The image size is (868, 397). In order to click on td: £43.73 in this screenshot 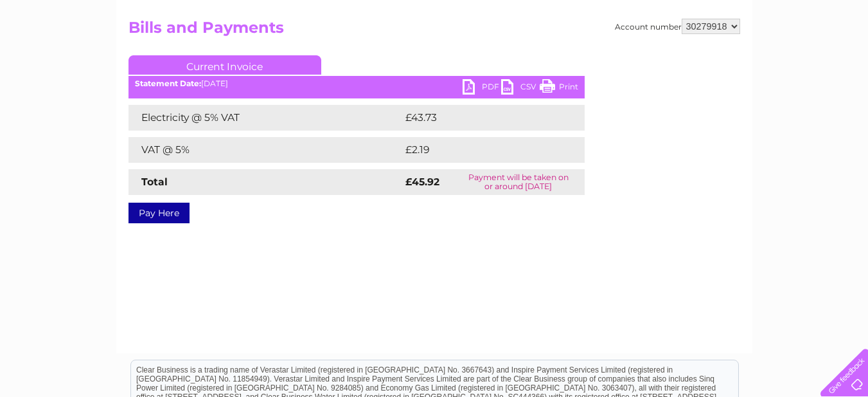, I will do `click(480, 118)`.